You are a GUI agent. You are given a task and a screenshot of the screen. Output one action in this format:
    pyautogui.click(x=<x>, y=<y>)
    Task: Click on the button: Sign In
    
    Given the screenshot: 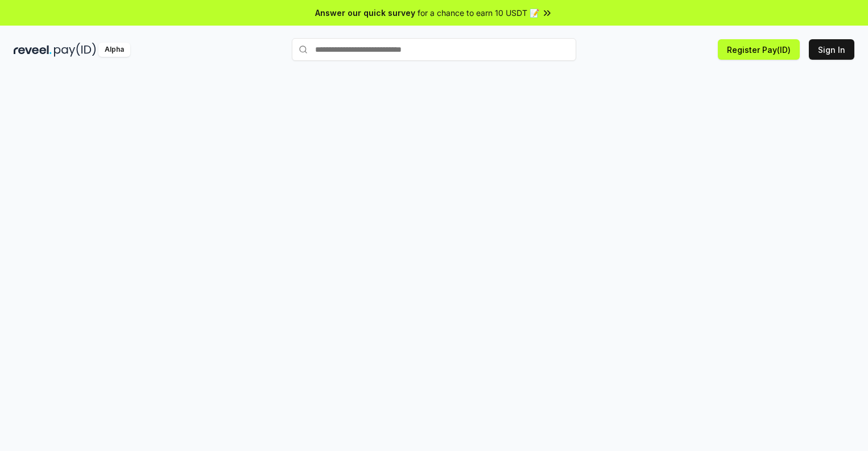 What is the action you would take?
    pyautogui.click(x=831, y=49)
    